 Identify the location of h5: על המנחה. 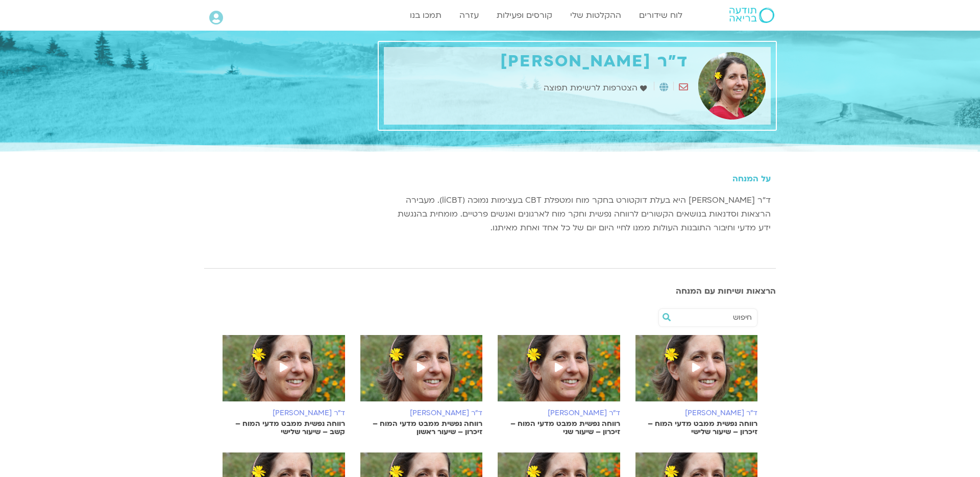
(577, 178).